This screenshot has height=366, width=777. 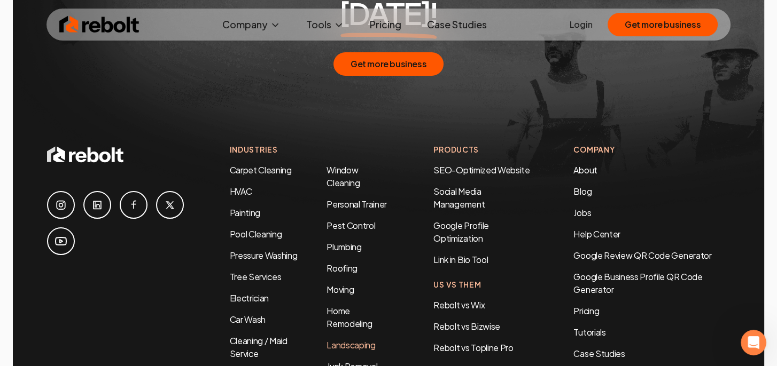 What do you see at coordinates (310, 150) in the screenshot?
I see `h4: Industries` at bounding box center [310, 150].